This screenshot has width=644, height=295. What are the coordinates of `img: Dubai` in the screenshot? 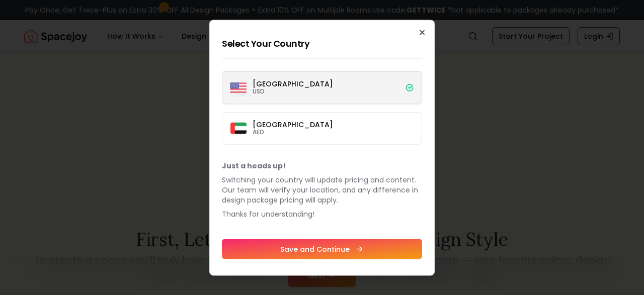 It's located at (239, 129).